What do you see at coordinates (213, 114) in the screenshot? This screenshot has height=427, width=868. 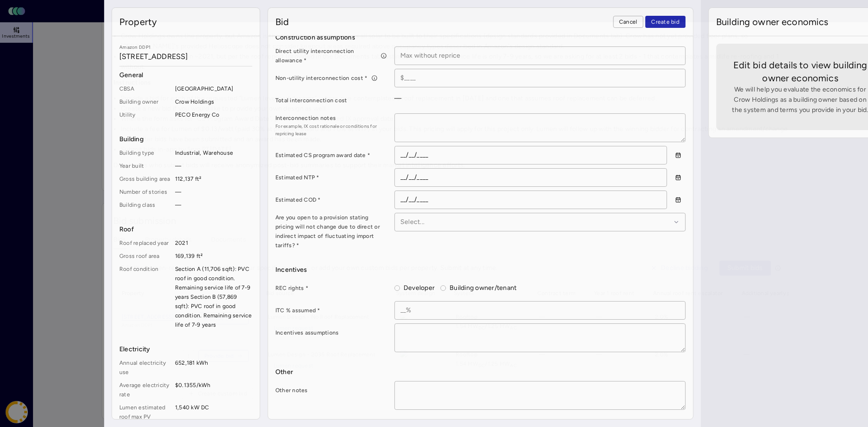 I see `span: PECO Energy Co` at bounding box center [213, 114].